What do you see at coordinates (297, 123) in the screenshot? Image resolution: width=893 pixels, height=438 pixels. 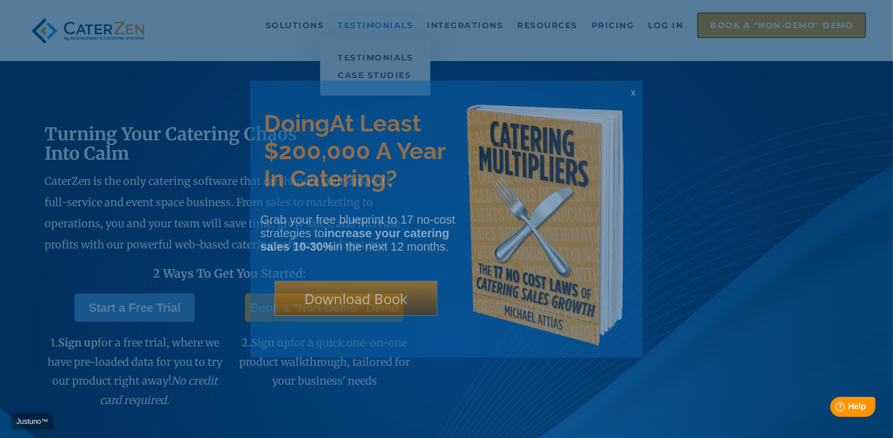 I see `span: Doing` at bounding box center [297, 123].